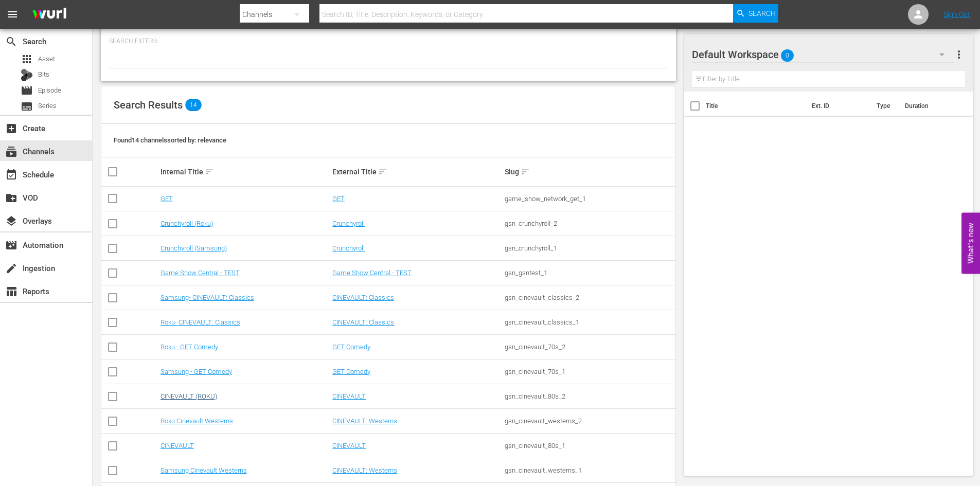  Describe the element at coordinates (589, 198) in the screenshot. I see `div: game_show_network_get_1` at that location.